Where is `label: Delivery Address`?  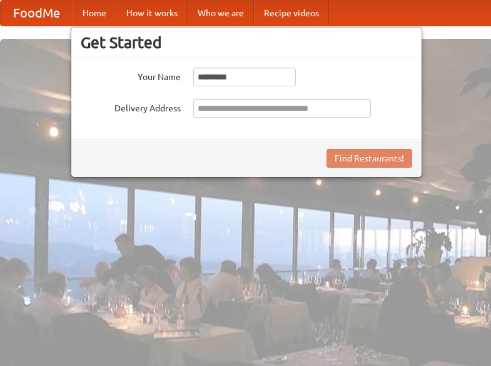 label: Delivery Address is located at coordinates (131, 106).